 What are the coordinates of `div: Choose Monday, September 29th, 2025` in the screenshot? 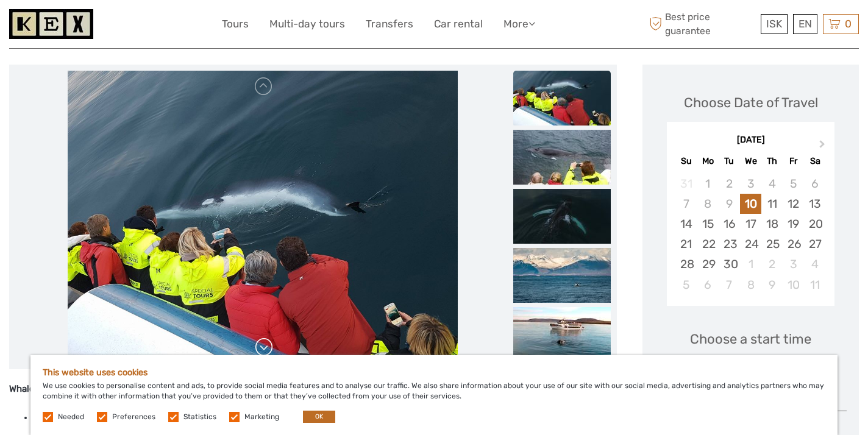 It's located at (707, 264).